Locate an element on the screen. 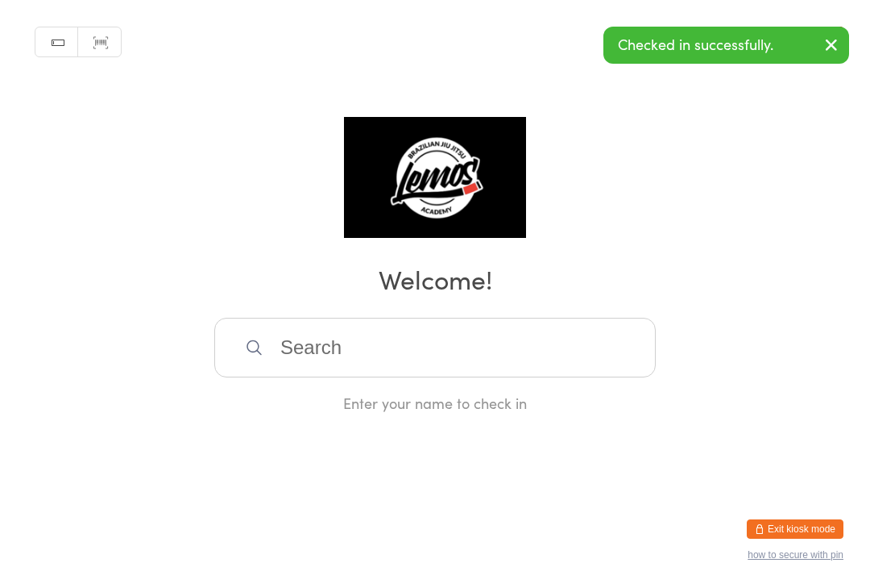  button: Exit kiosk mode is located at coordinates (795, 530).